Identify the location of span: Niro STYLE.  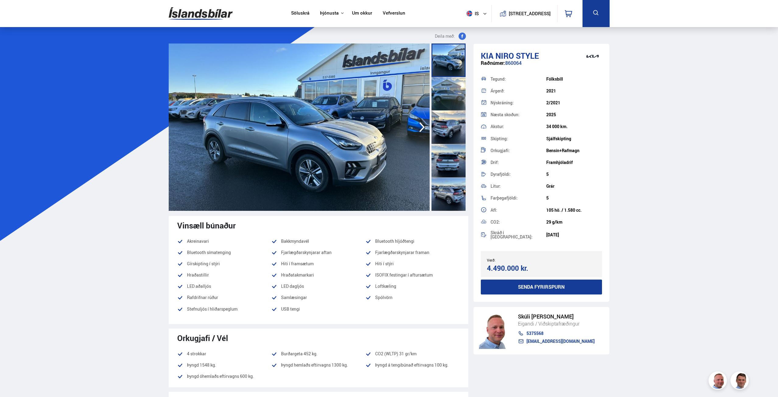
(517, 56).